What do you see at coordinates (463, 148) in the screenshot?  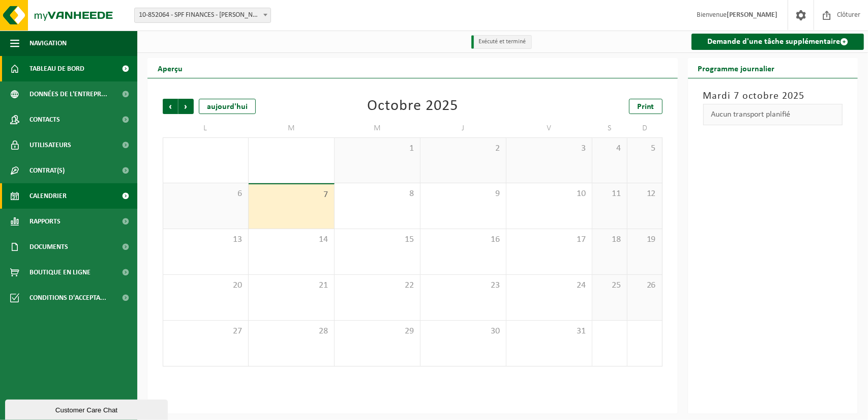 I see `span: 2` at bounding box center [463, 148].